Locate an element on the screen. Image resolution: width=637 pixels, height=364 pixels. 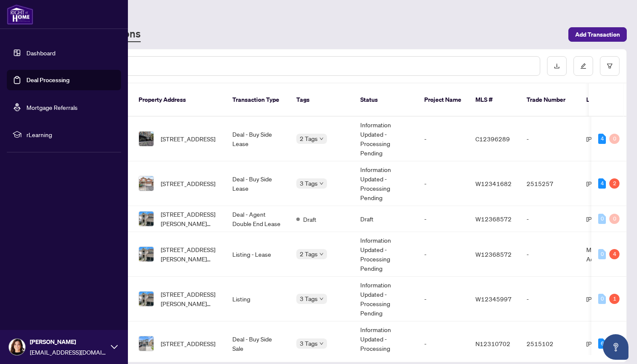
th: Project Name is located at coordinates (443, 100).